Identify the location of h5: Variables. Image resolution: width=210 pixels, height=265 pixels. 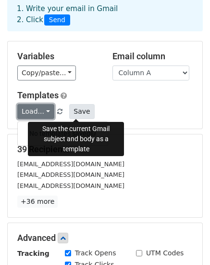
(58, 56).